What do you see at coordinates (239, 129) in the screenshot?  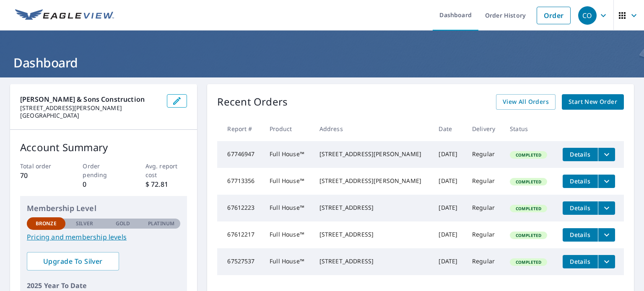 I see `th: Report #` at bounding box center [239, 129].